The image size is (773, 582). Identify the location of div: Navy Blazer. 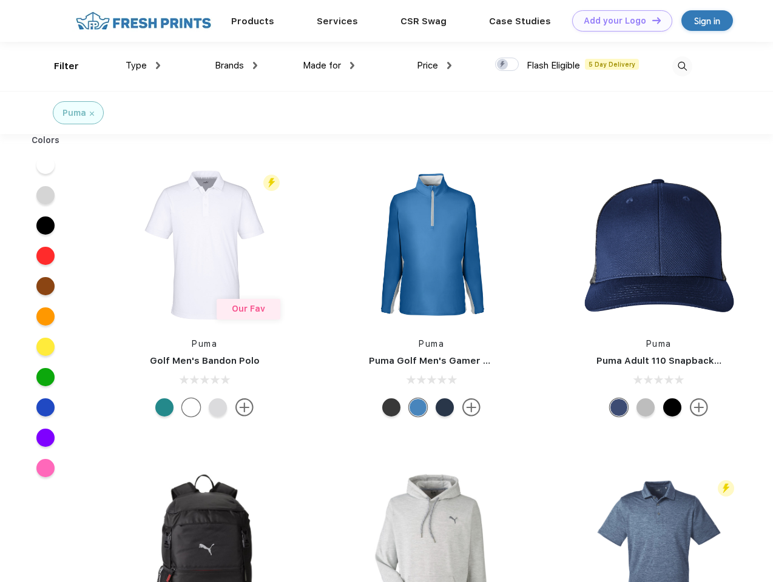
(445, 408).